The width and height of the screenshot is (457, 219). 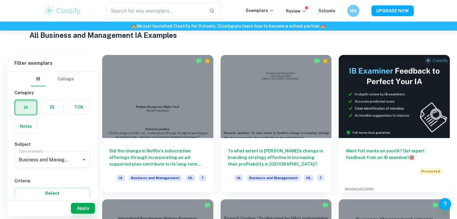 I want to click on h6: Filter exemplars, so click(x=52, y=63).